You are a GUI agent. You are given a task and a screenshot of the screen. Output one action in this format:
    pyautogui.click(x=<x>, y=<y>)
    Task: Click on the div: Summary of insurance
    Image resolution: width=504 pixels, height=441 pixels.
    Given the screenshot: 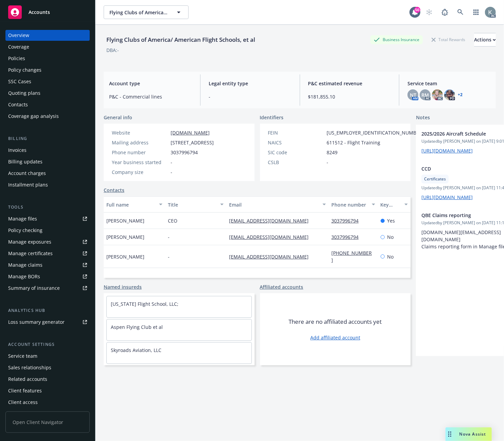 What is the action you would take?
    pyautogui.click(x=34, y=288)
    